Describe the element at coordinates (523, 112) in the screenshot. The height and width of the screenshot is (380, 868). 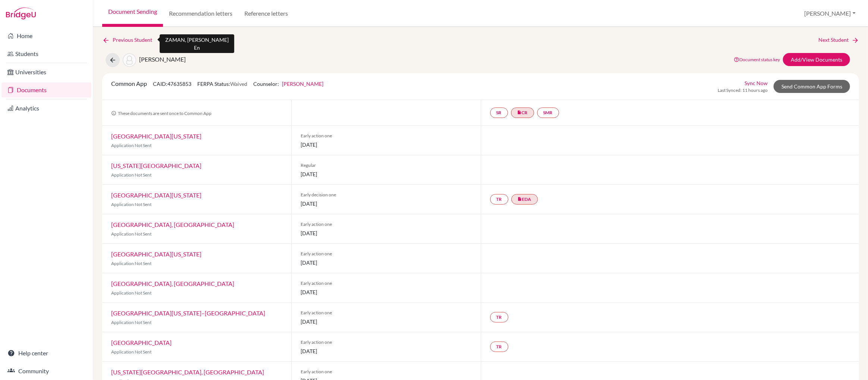
I see `a: insert_drive_fileCR` at that location.